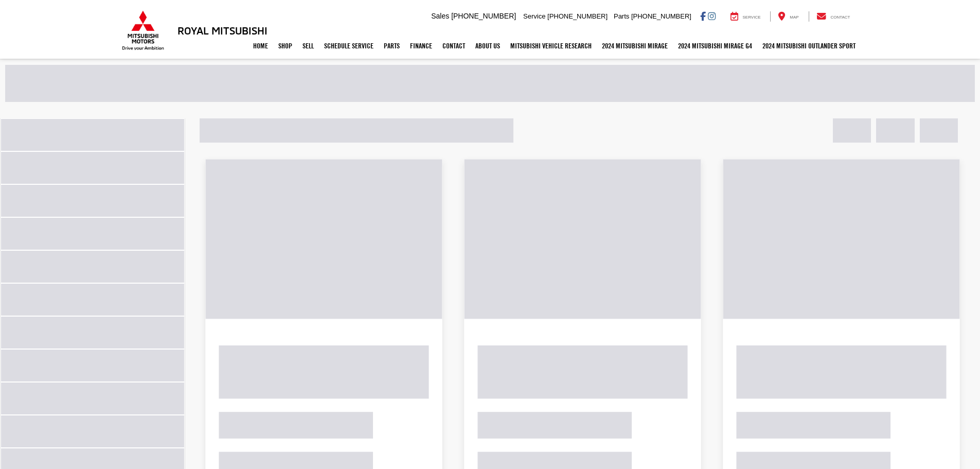 The width and height of the screenshot is (980, 469). I want to click on a: About Us, so click(488, 46).